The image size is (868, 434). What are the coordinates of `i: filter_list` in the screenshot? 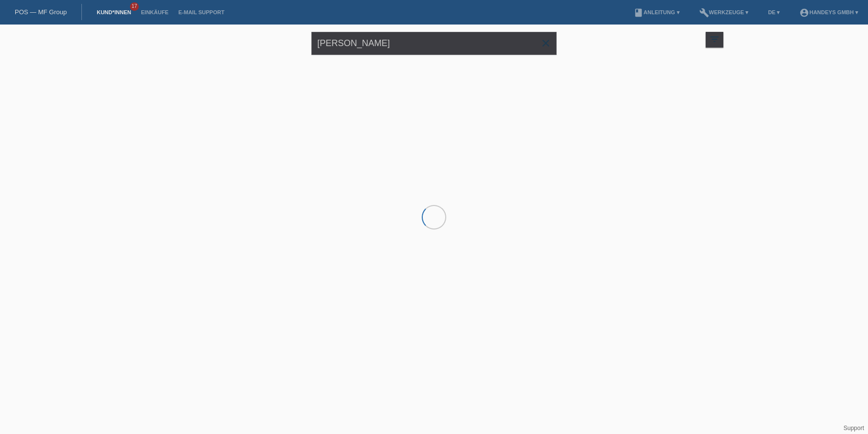 It's located at (715, 39).